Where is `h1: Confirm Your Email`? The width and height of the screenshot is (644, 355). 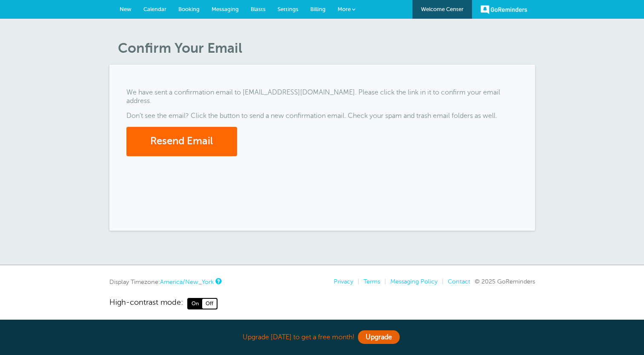
h1: Confirm Your Email is located at coordinates (327, 48).